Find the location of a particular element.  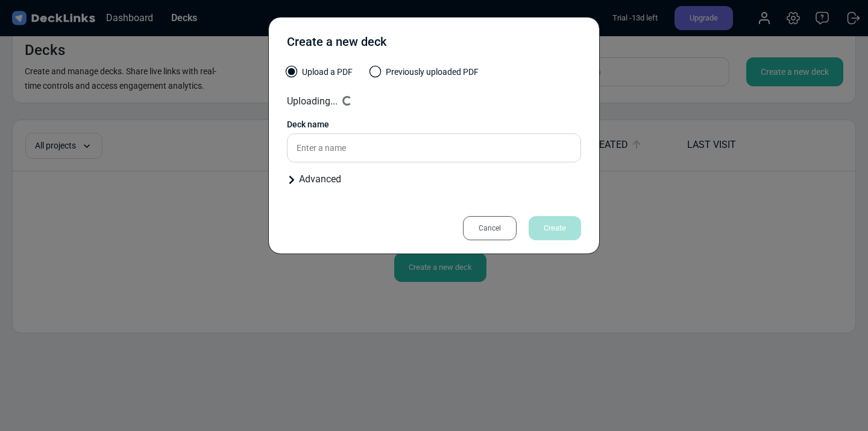

label: Upload a PDF is located at coordinates (319, 75).